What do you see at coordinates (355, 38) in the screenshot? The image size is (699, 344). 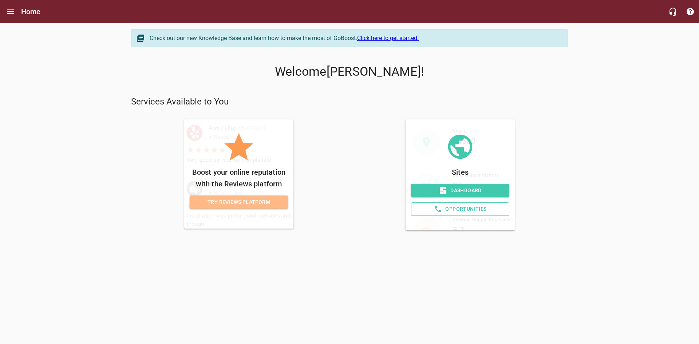 I see `div: Check out our new Knowledge Base and learn how to make the most of GoBoost.` at bounding box center [355, 38].